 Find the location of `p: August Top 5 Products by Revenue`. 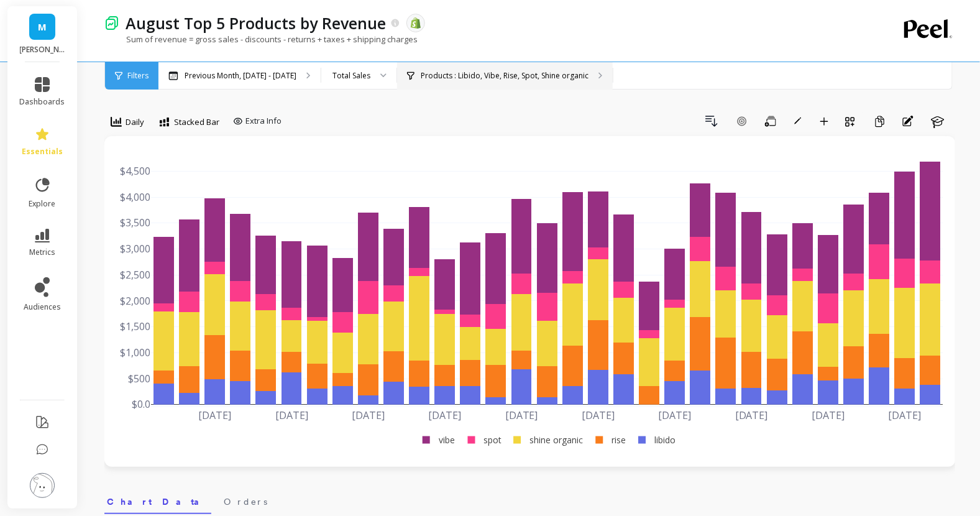

p: August Top 5 Products by Revenue is located at coordinates (256, 23).